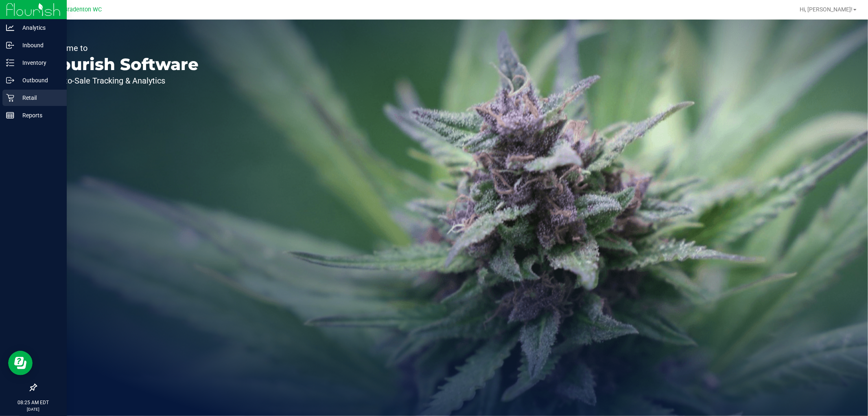 Image resolution: width=868 pixels, height=416 pixels. I want to click on p: Welcome to, so click(121, 48).